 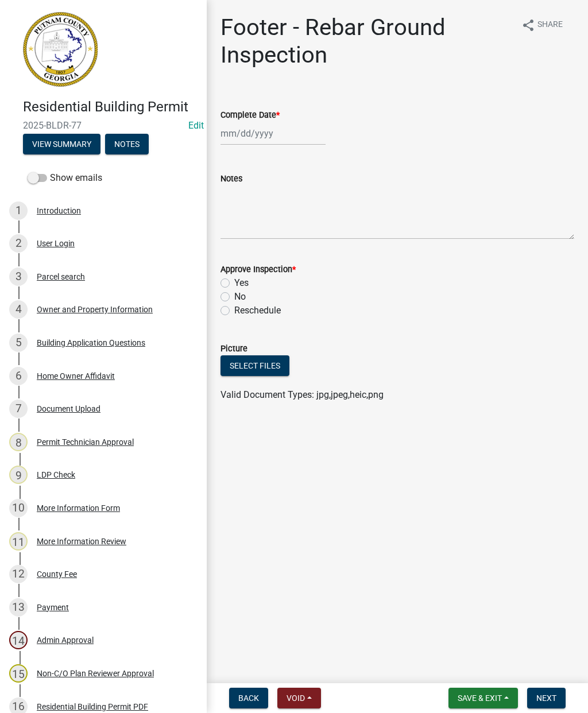 I want to click on label: Show emails, so click(x=65, y=178).